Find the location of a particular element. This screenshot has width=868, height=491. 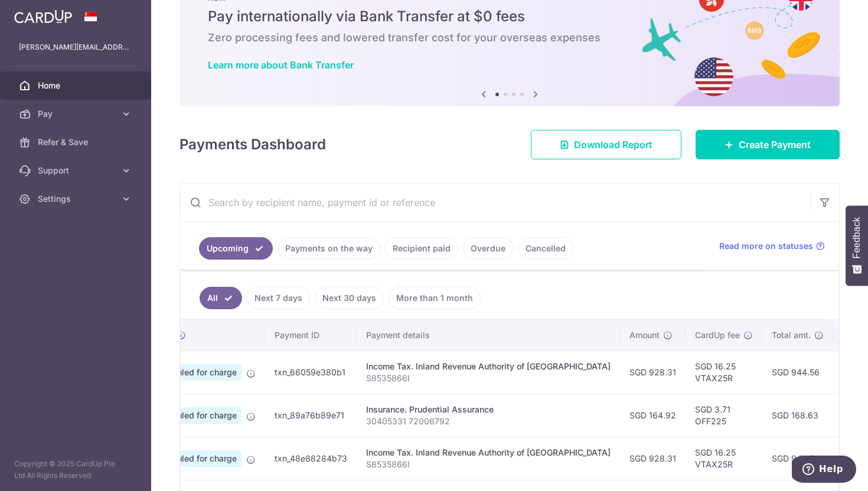

td: txn_66059e380b1 is located at coordinates (311, 372).